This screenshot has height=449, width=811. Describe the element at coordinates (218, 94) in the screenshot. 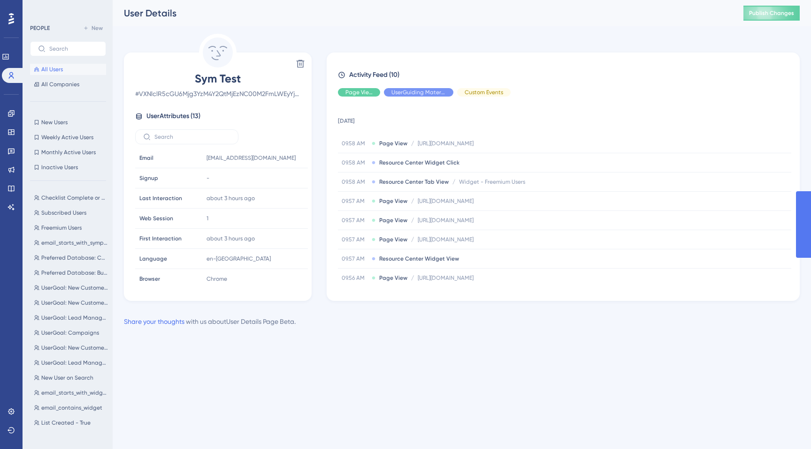

I see `span: # VXNlclR5cGU6Mjg3YzM4Y2QtMjEzNC00M2FmLWEyYjctOTBjOGNjNDJhNTVj` at that location.